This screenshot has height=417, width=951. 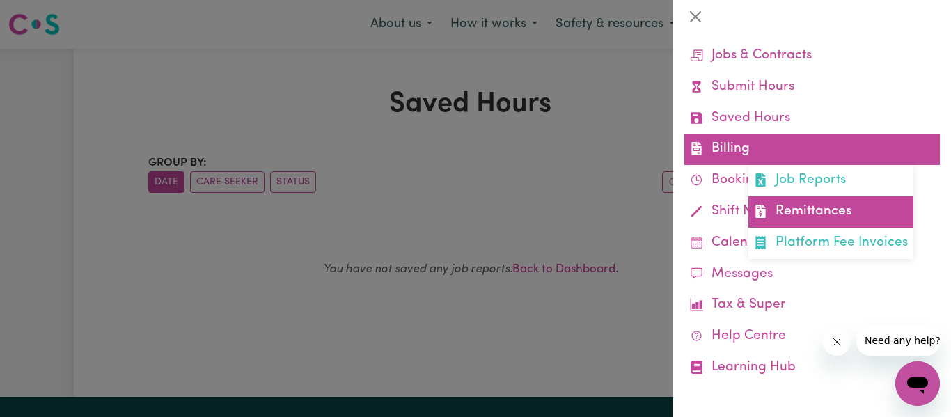 I want to click on a: Learning Hub, so click(x=811, y=367).